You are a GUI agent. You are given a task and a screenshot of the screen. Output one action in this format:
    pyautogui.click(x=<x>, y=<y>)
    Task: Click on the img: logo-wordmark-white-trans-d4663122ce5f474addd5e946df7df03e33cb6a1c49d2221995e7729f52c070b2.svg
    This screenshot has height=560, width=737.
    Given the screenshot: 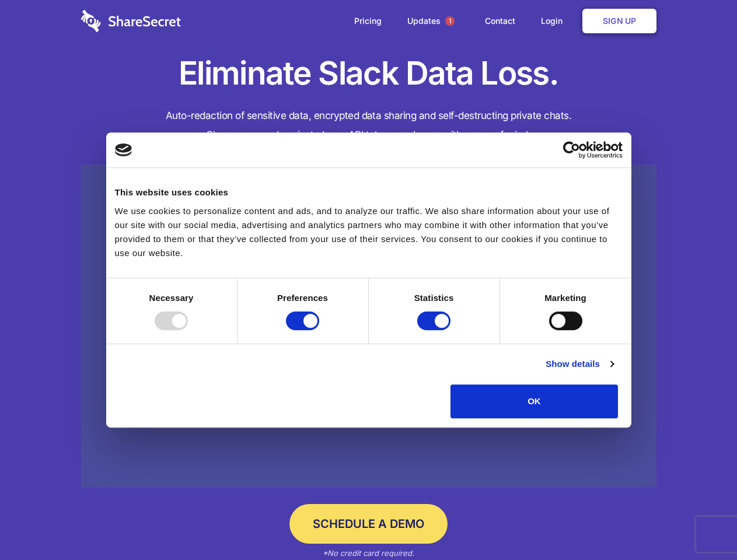 What is the action you would take?
    pyautogui.click(x=130, y=21)
    